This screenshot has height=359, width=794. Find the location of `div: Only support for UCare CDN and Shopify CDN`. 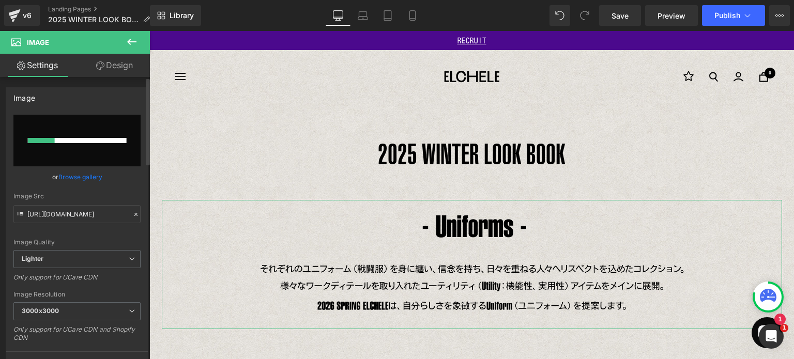

div: Only support for UCare CDN and Shopify CDN is located at coordinates (77, 337).